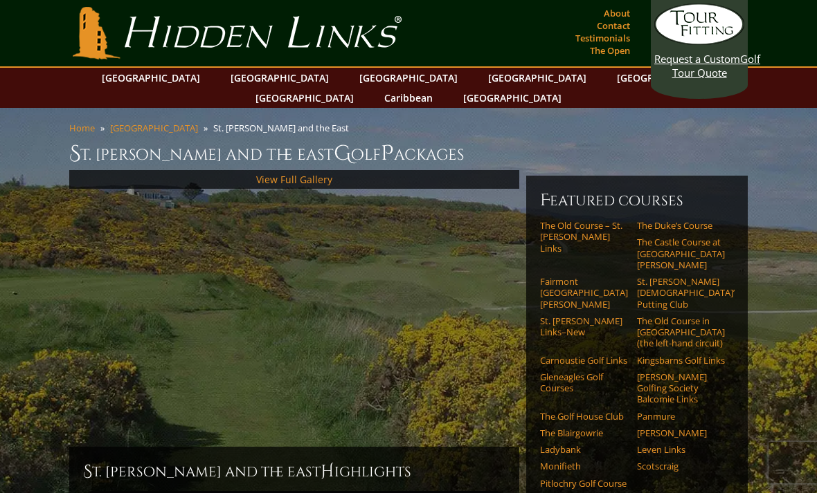 The height and width of the screenshot is (493, 817). Describe the element at coordinates (583, 361) in the screenshot. I see `a: Carnoustie Golf Links` at that location.